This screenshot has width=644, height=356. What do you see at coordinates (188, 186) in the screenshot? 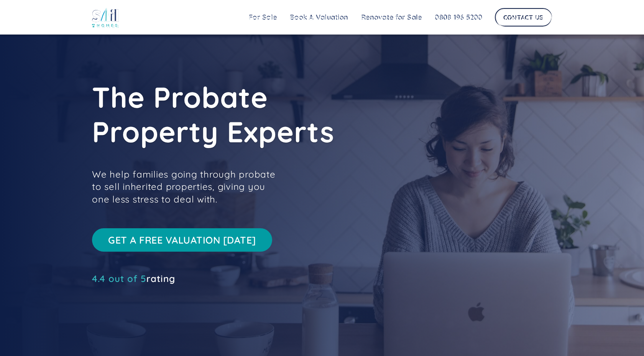
I see `p: We help families going through probate to sell inherited properties, giving you one less stress t...` at bounding box center [188, 186].